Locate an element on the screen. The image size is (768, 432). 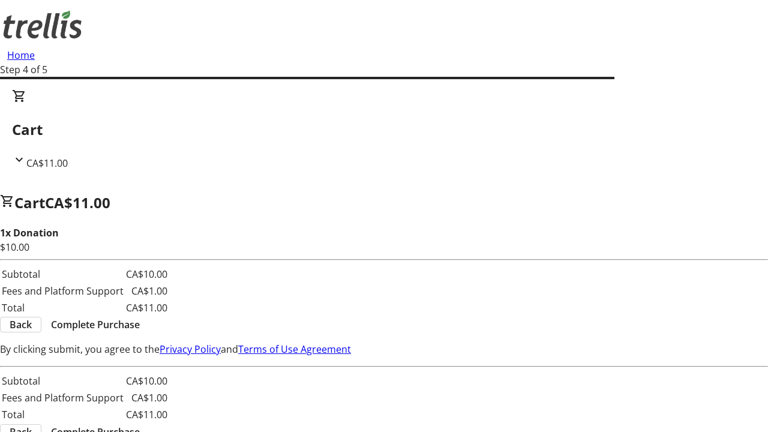
a: Privacy Policy is located at coordinates (190, 349).